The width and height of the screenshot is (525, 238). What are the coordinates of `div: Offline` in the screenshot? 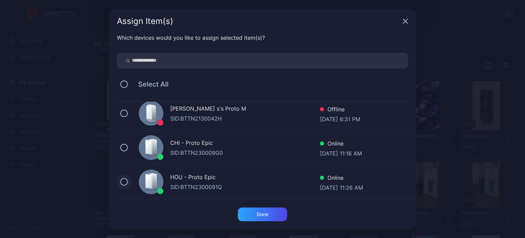 It's located at (340, 110).